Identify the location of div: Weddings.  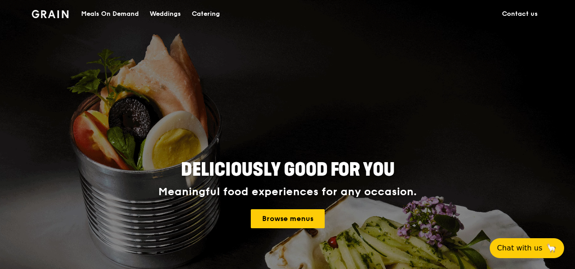
(165, 14).